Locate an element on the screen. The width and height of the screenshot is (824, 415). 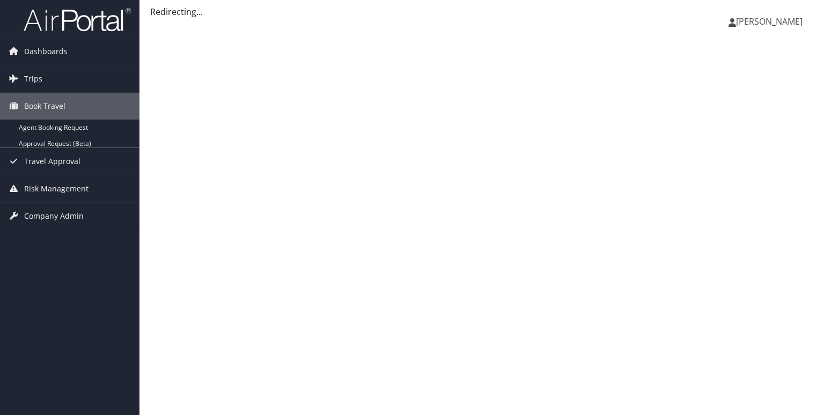
span: Travel Approval is located at coordinates (52, 161).